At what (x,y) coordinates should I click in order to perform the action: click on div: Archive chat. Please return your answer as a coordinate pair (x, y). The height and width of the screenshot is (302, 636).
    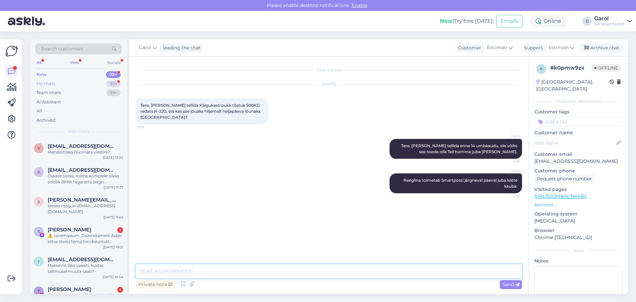
    Looking at the image, I should click on (601, 48).